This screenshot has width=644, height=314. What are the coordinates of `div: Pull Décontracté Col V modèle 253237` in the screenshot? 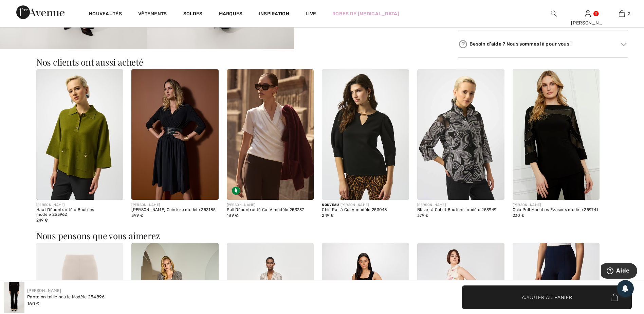 It's located at (270, 210).